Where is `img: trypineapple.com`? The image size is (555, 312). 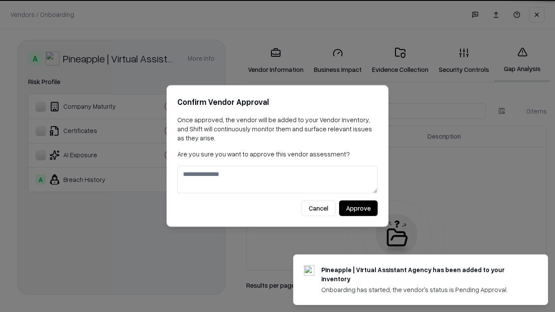
img: trypineapple.com is located at coordinates (309, 271).